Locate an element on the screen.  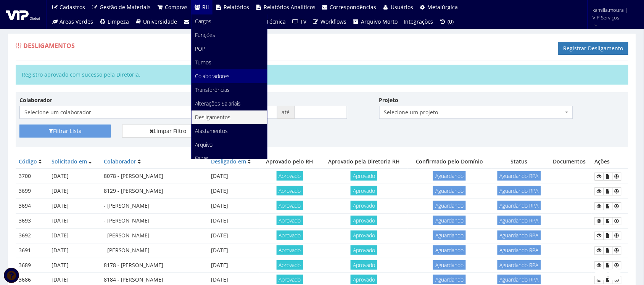
span: Correspondências is located at coordinates (353, 7).